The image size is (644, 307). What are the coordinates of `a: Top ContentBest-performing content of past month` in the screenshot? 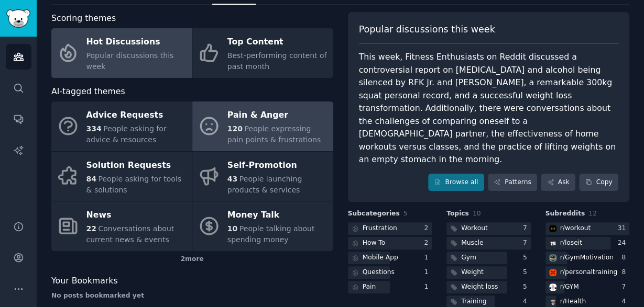 It's located at (262, 53).